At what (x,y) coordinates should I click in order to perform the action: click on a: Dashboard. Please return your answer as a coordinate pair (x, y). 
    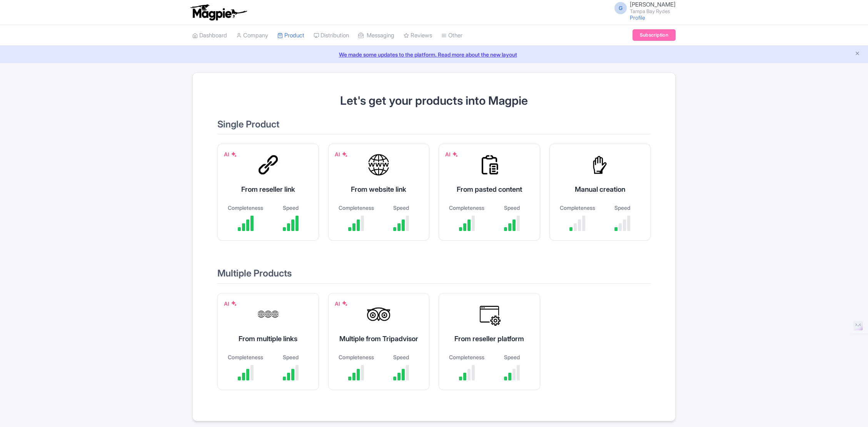
    Looking at the image, I should click on (210, 36).